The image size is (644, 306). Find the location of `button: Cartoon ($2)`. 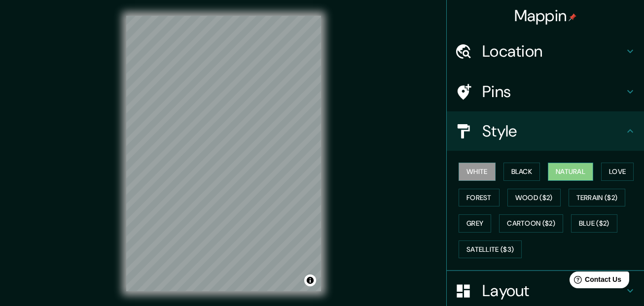

button: Cartoon ($2) is located at coordinates (531, 224).